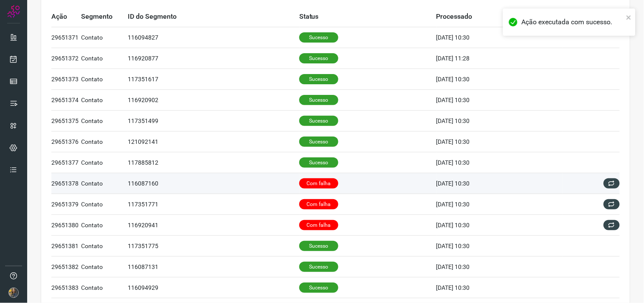 The image size is (644, 303). What do you see at coordinates (213, 288) in the screenshot?
I see `td: 116094929` at bounding box center [213, 288].